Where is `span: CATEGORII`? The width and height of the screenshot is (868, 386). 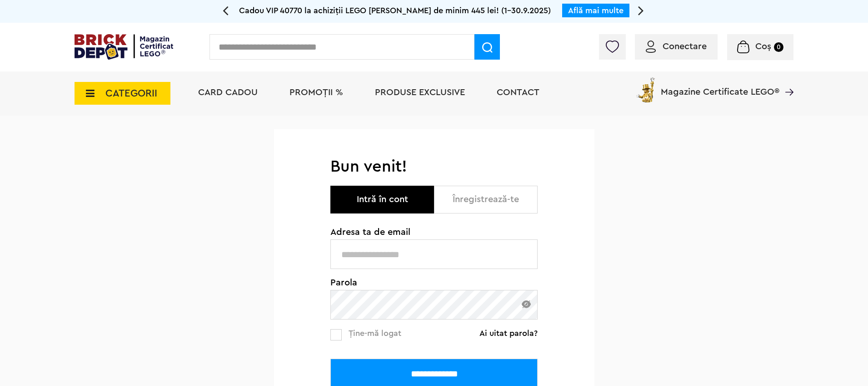
span: CATEGORII is located at coordinates (132, 94).